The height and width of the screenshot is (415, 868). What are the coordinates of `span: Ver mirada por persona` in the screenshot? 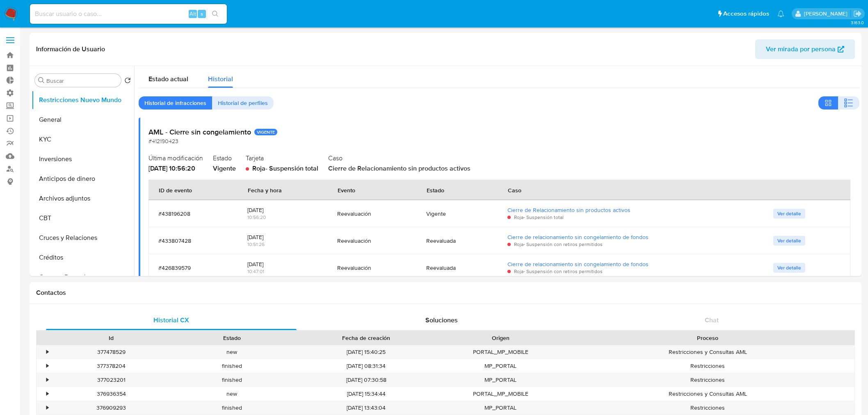 It's located at (801, 49).